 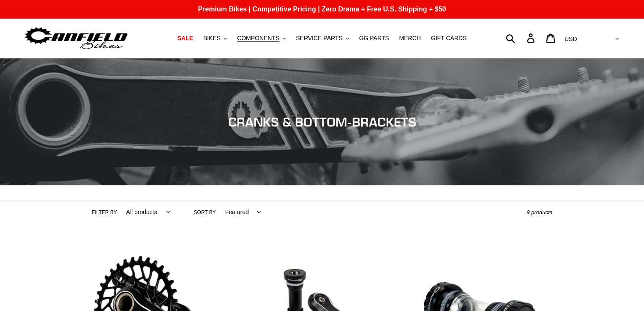 I want to click on a: GG PARTS, so click(x=374, y=38).